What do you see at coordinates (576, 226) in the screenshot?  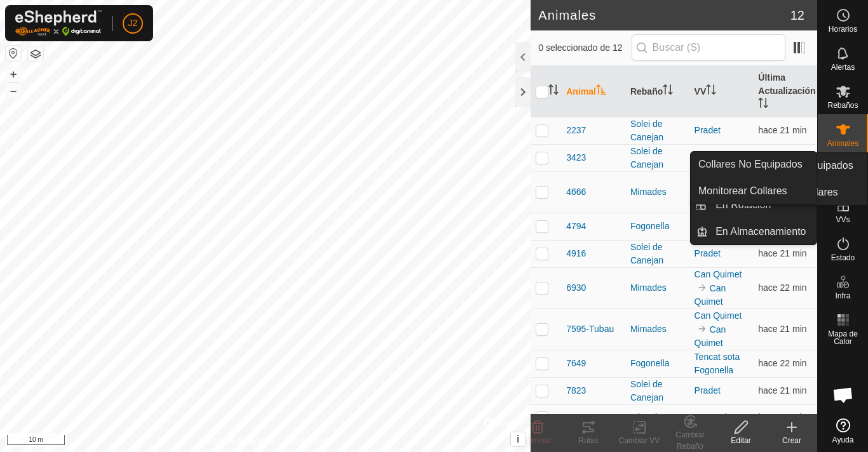 I see `span: 4794` at bounding box center [576, 226].